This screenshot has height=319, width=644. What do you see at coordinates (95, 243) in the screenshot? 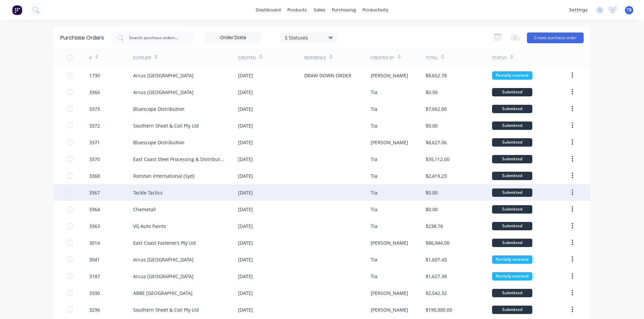
I see `div: 3014` at bounding box center [95, 243].